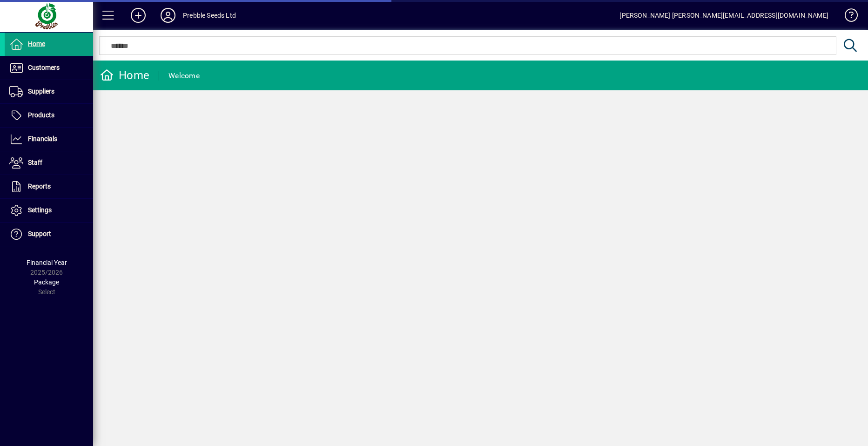 The height and width of the screenshot is (446, 868). Describe the element at coordinates (49, 187) in the screenshot. I see `a: Reports` at that location.